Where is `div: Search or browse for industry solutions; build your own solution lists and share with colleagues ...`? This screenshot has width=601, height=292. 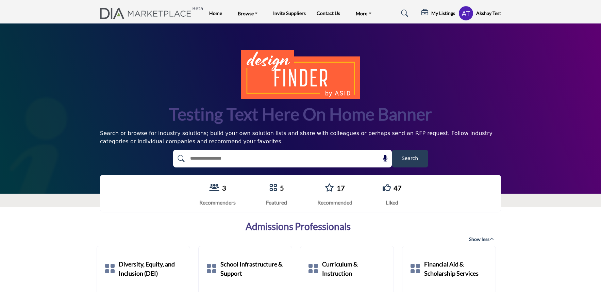 div: Search or browse for industry solutions; build your own solution lists and share with colleagues ... is located at coordinates (300, 137).